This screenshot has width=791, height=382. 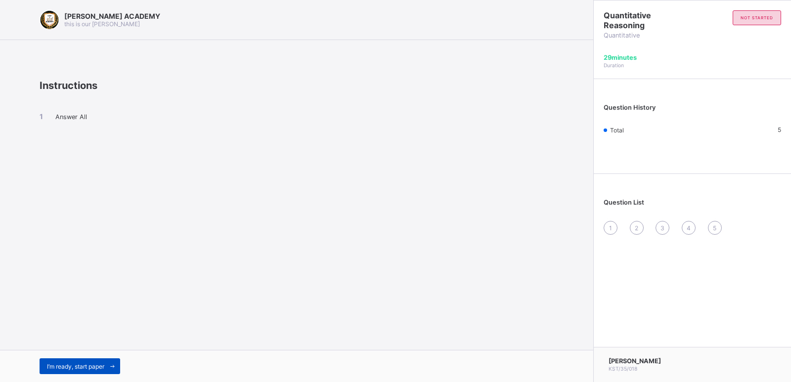 I want to click on span: KST/35/018, so click(x=623, y=369).